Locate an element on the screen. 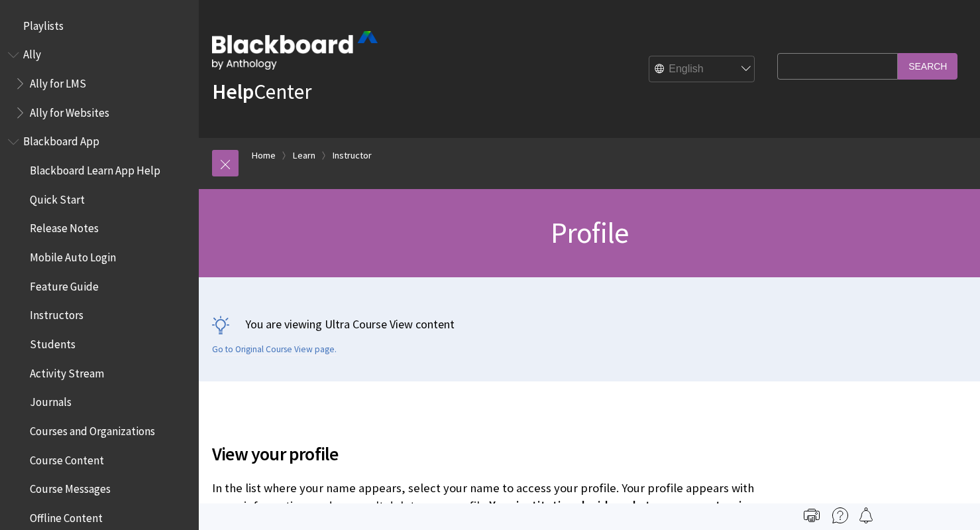 The height and width of the screenshot is (530, 980). img: Blackboard by Anthology is located at coordinates (295, 50).